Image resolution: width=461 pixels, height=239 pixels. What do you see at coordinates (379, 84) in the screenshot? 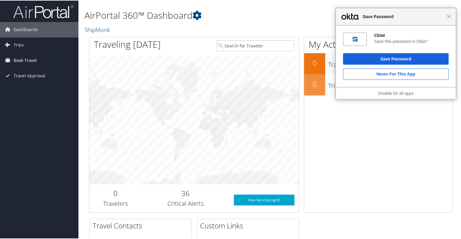
I see `a: 0Trips Missing Hotels` at bounding box center [379, 84].